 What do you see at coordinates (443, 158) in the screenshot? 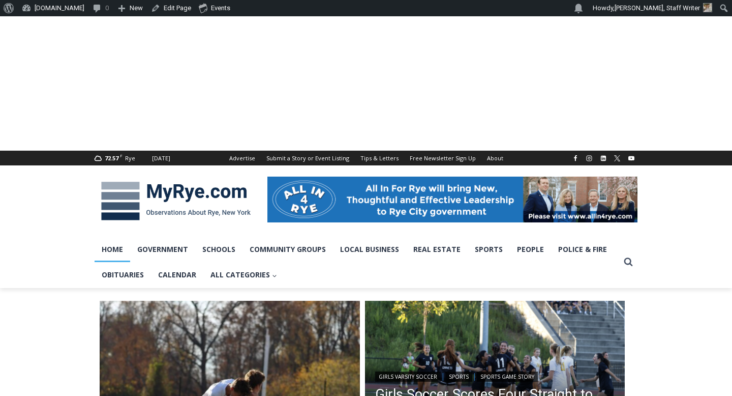
I see `a: Free Newsletter Sign Up` at bounding box center [443, 158].